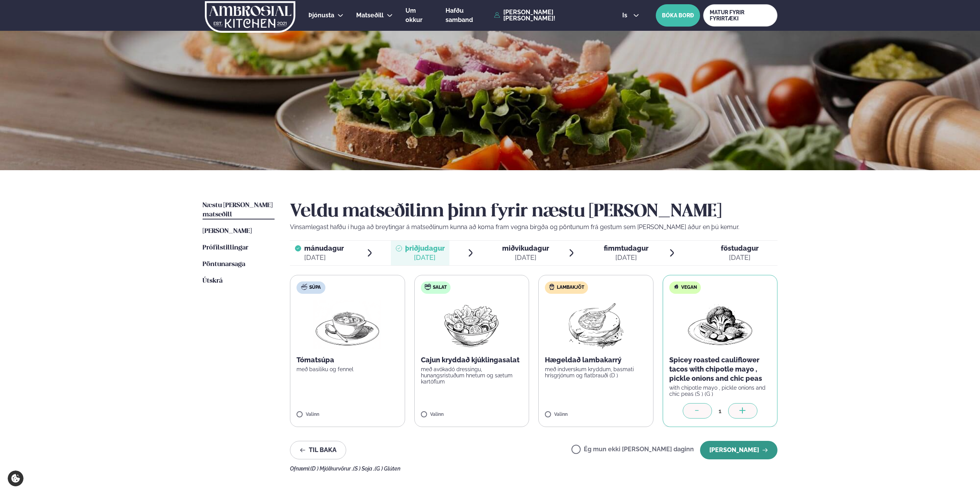 Image resolution: width=980 pixels, height=494 pixels. I want to click on span: þriðjudagur, so click(425, 248).